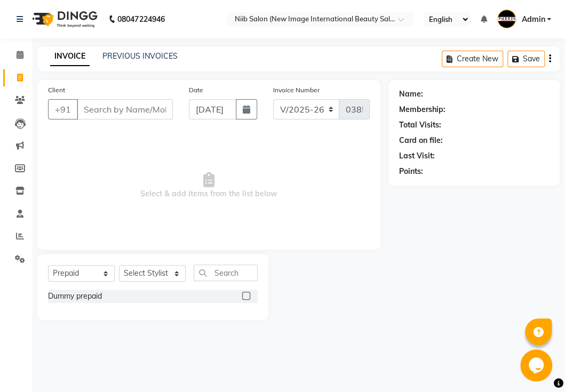 This screenshot has width=565, height=392. What do you see at coordinates (410, 94) in the screenshot?
I see `div: Name:` at bounding box center [410, 94].